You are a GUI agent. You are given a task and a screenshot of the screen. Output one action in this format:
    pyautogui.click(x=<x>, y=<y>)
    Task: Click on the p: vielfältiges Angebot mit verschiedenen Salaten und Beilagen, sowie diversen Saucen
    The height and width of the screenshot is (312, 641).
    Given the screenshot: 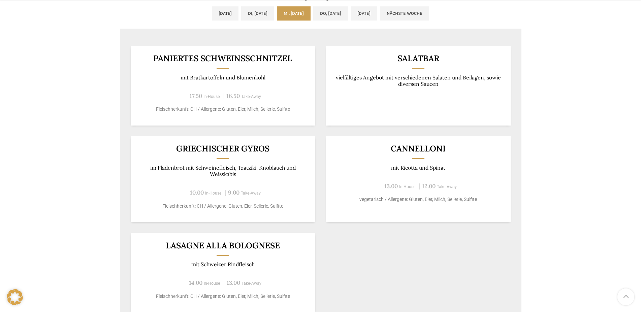 What is the action you would take?
    pyautogui.click(x=418, y=81)
    